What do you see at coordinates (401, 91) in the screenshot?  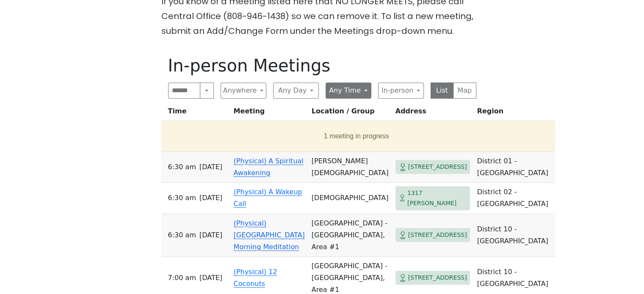 I see `button: In-person` at bounding box center [401, 91].